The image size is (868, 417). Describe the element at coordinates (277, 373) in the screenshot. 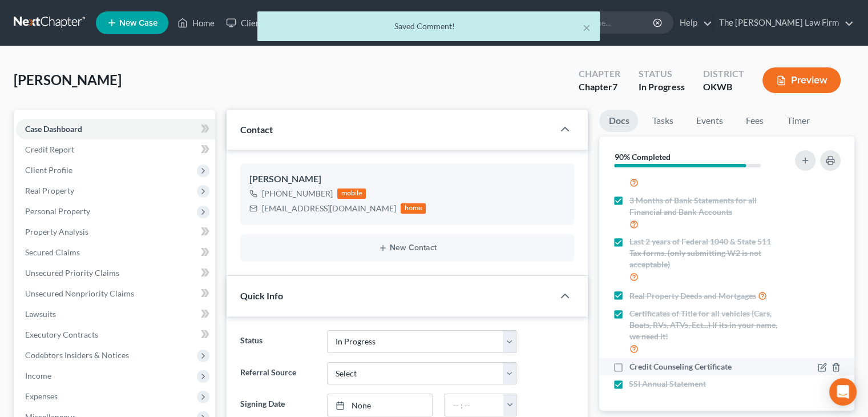

I see `label: Referral Source` at that location.